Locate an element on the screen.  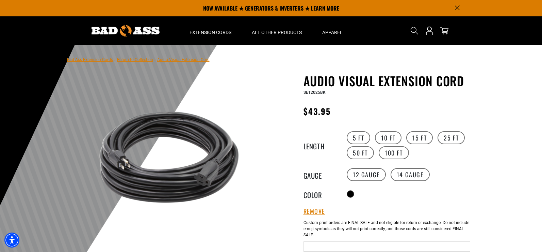
h1: Audio Visual Extension Cord is located at coordinates (387, 81).